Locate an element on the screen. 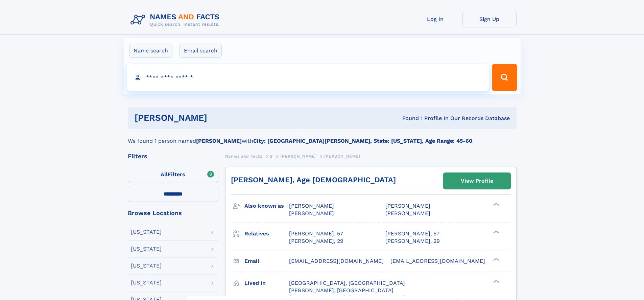 This screenshot has height=300, width=644. label: Email search is located at coordinates (200, 51).